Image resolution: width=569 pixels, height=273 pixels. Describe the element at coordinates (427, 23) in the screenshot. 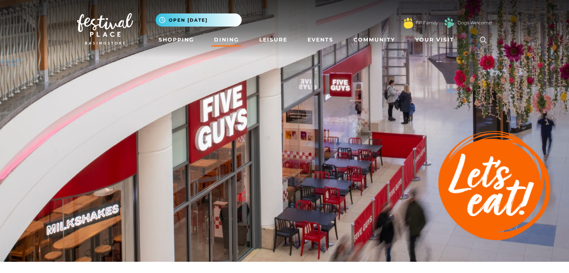

I see `a: FP Family` at that location.